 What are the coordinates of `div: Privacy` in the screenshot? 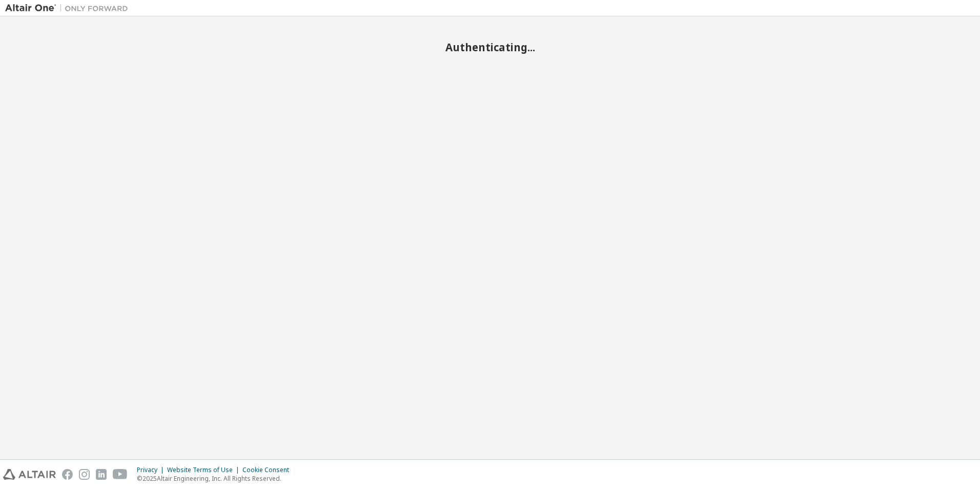 It's located at (152, 470).